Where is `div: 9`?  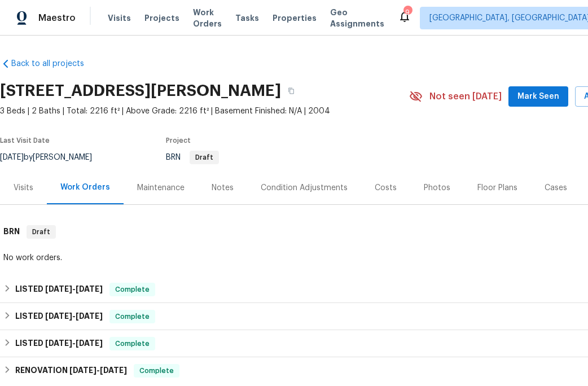
div: 9 is located at coordinates (407, 12).